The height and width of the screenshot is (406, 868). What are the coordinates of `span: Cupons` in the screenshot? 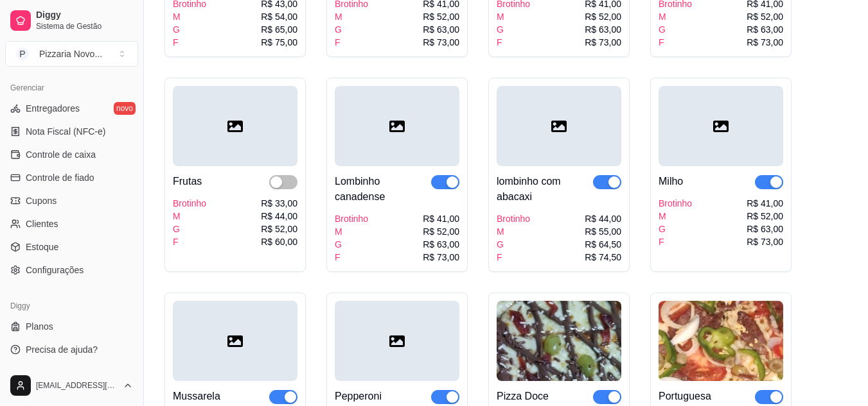 It's located at (41, 201).